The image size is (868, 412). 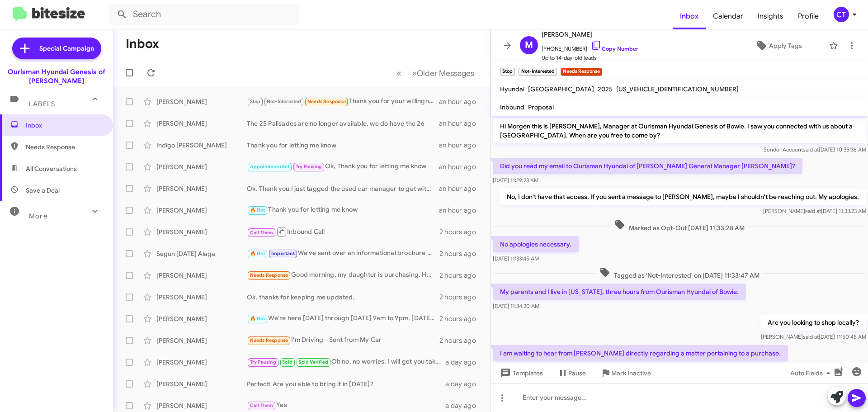 What do you see at coordinates (284, 101) in the screenshot?
I see `span: Not-Interested` at bounding box center [284, 101].